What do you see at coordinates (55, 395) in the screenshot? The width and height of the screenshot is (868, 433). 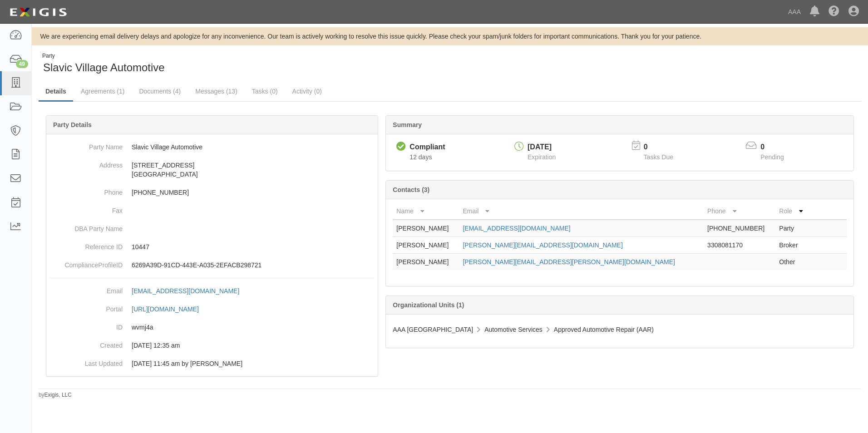 I see `small: by` at bounding box center [55, 395].